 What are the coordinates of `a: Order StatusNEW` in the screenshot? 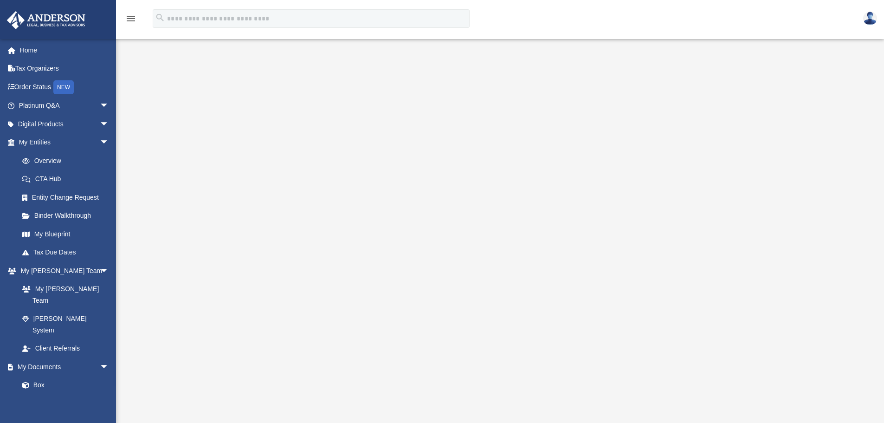 It's located at (65, 87).